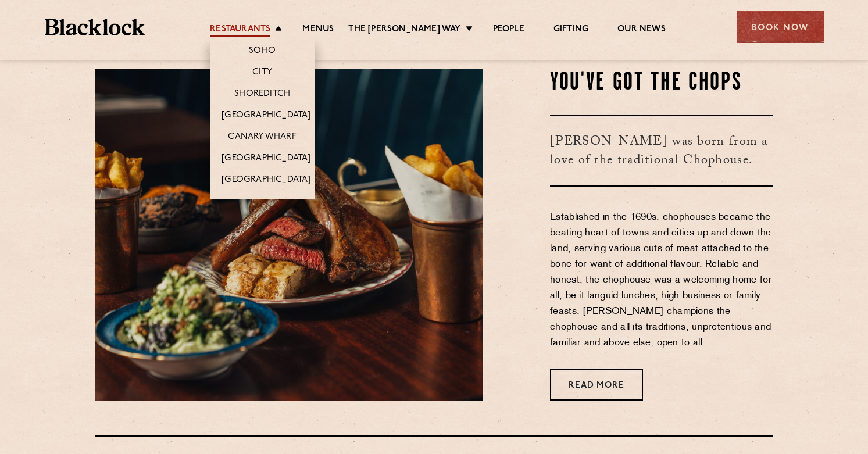  Describe the element at coordinates (262, 73) in the screenshot. I see `a: City` at that location.